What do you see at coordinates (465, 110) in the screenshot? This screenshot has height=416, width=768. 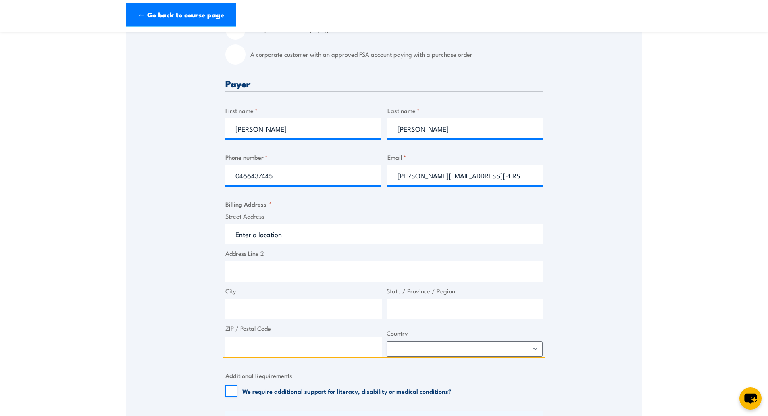 I see `label: Last name` at bounding box center [465, 110].